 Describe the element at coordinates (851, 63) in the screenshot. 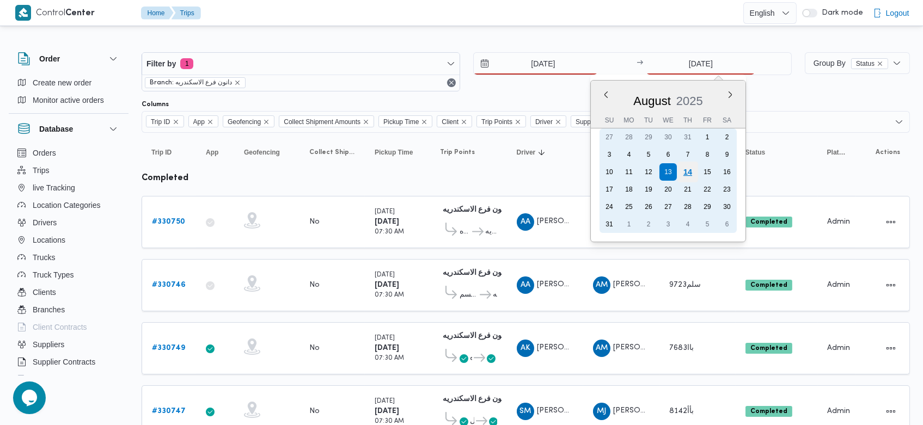

I see `span: Group By Status` at that location.